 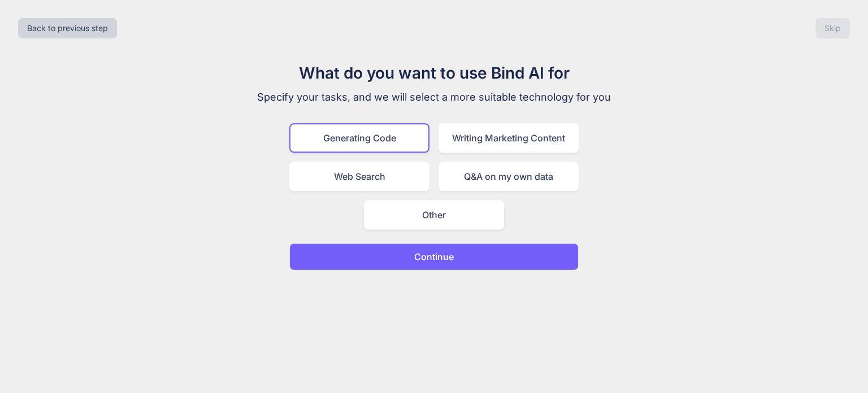 What do you see at coordinates (67, 28) in the screenshot?
I see `button: Back to previous step` at bounding box center [67, 28].